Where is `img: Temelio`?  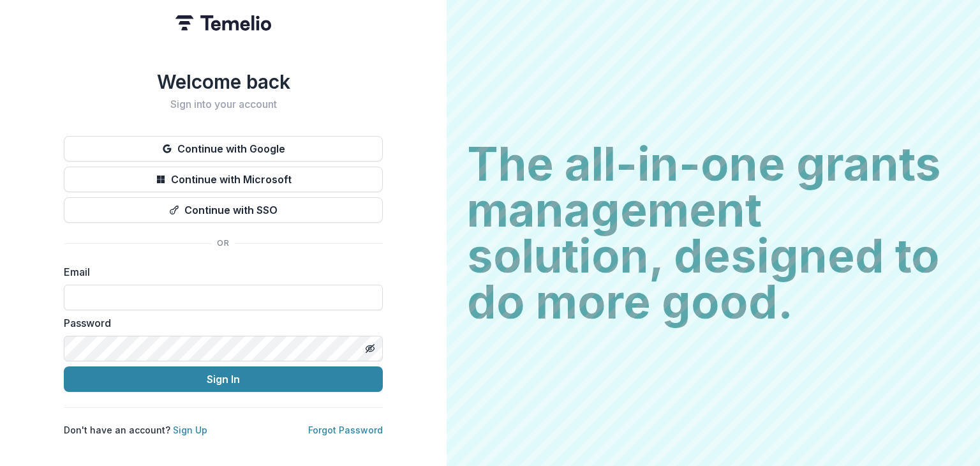
img: Temelio is located at coordinates (223, 23).